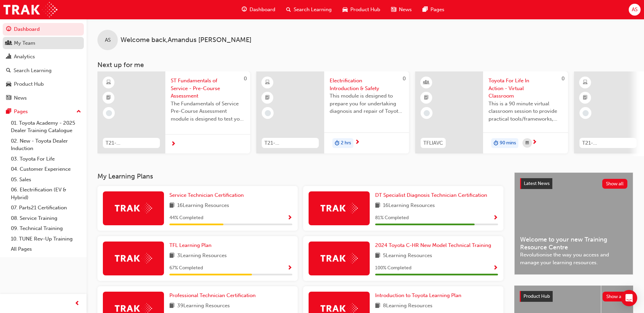 Image resolution: width=644 pixels, height=313 pixels. I want to click on span: ST Fundamentals of Service - Pre-Course Assessment, so click(208, 88).